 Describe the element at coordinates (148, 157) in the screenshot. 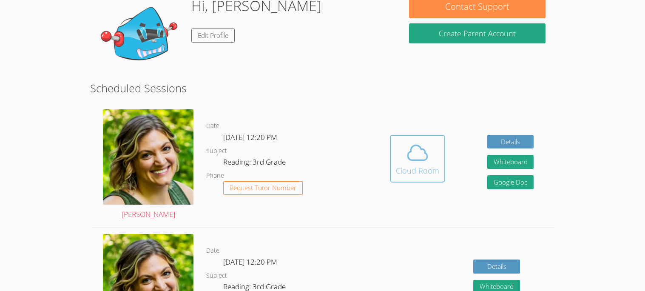

I see `img: Headshot.png` at that location.